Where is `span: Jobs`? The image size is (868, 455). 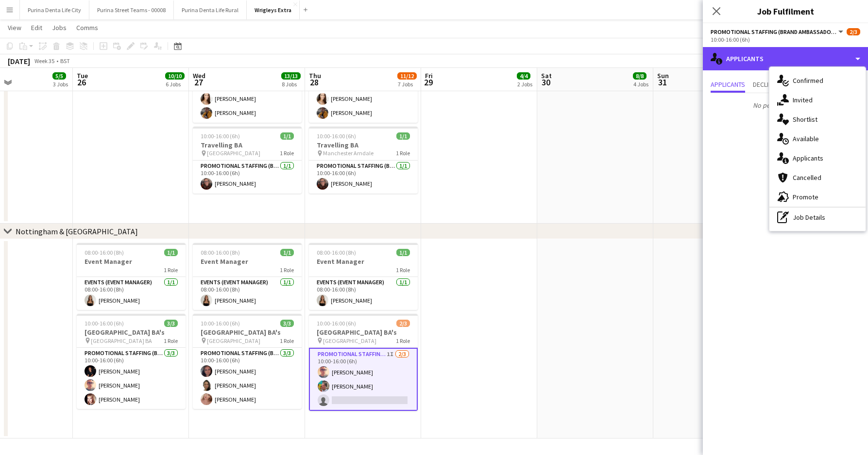 span: Jobs is located at coordinates (59, 28).